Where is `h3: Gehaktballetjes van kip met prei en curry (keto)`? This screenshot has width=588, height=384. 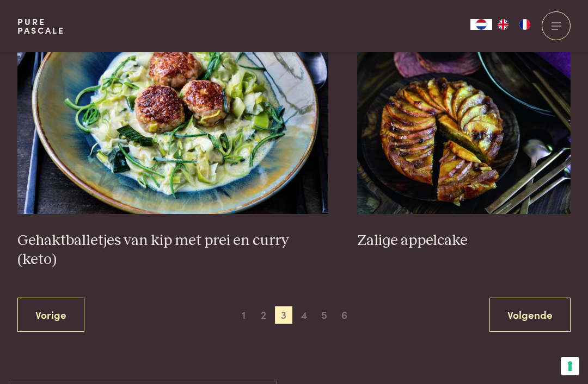
h3: Gehaktballetjes van kip met prei en curry (keto) is located at coordinates (172, 250).